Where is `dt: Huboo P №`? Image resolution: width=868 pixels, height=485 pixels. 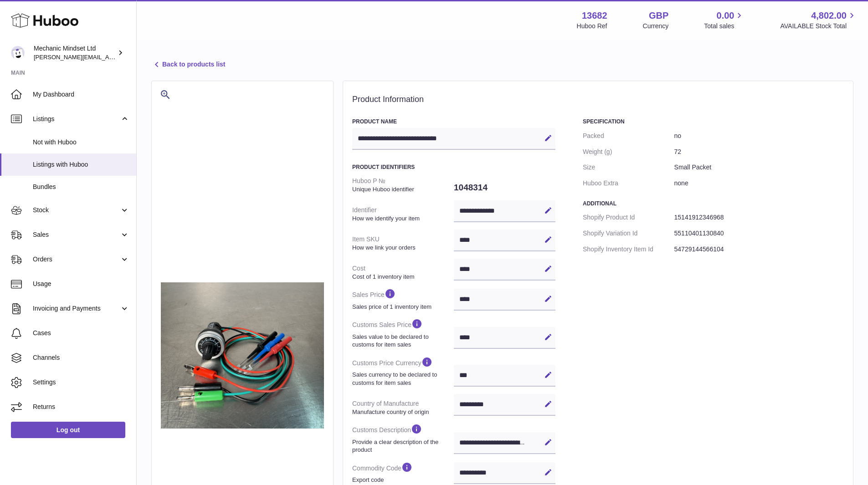
dt: Huboo P № is located at coordinates (403, 185).